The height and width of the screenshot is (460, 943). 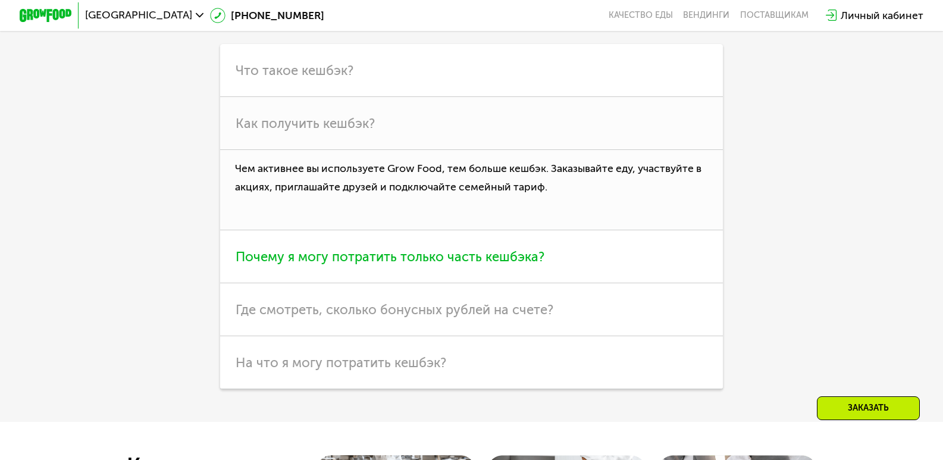 I want to click on span: Почему я могу потратить только часть кешбэка?, so click(x=390, y=256).